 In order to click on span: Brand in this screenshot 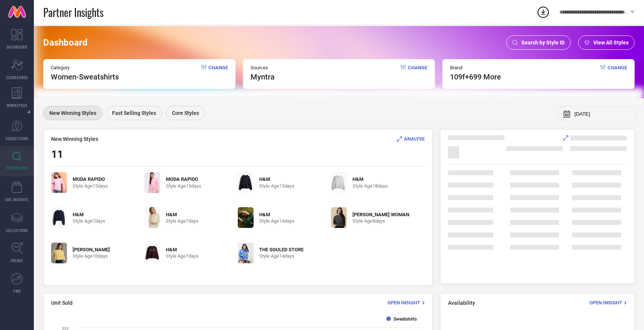, I will do `click(476, 68)`.